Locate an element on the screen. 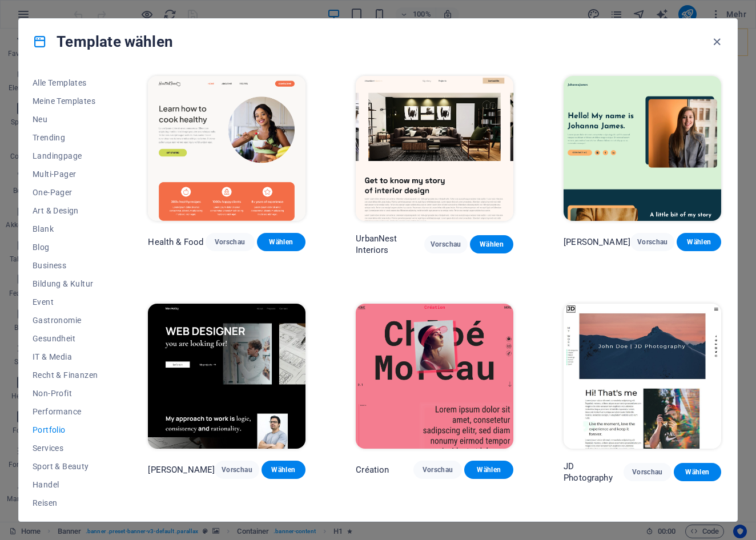  span: Business is located at coordinates (66, 266).